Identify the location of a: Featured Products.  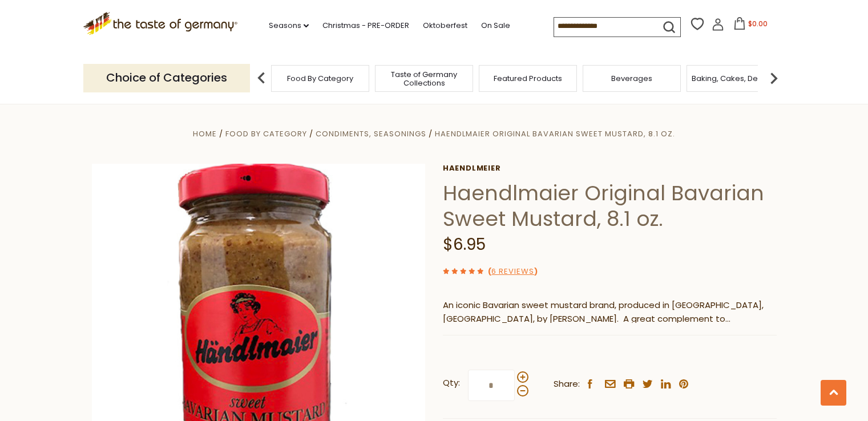
(528, 78).